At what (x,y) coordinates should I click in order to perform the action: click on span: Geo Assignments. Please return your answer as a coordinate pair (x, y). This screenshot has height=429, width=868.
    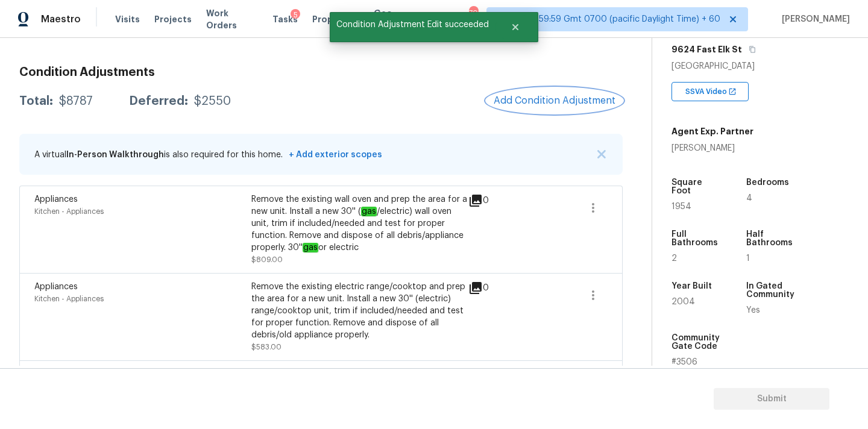
    Looking at the image, I should click on (411, 19).